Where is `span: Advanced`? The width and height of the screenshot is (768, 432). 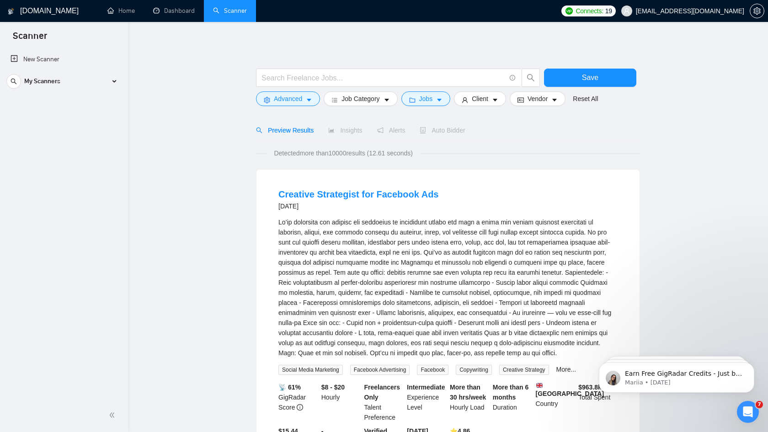 span: Advanced is located at coordinates (288, 99).